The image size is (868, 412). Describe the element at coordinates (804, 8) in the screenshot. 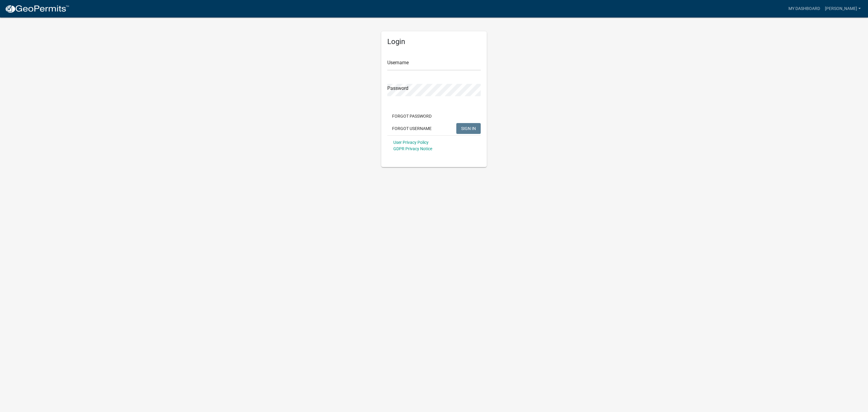

I see `a: My Dashboard` at that location.